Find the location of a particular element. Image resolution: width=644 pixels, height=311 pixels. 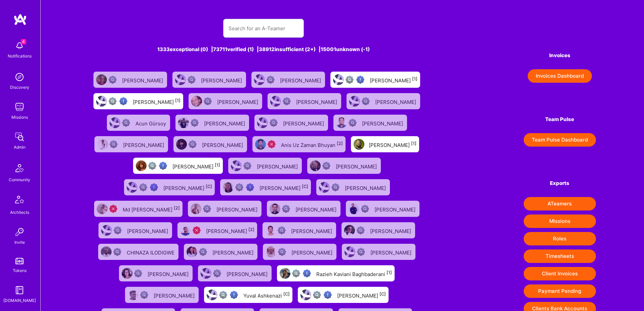

div: Architects is located at coordinates (20, 212).